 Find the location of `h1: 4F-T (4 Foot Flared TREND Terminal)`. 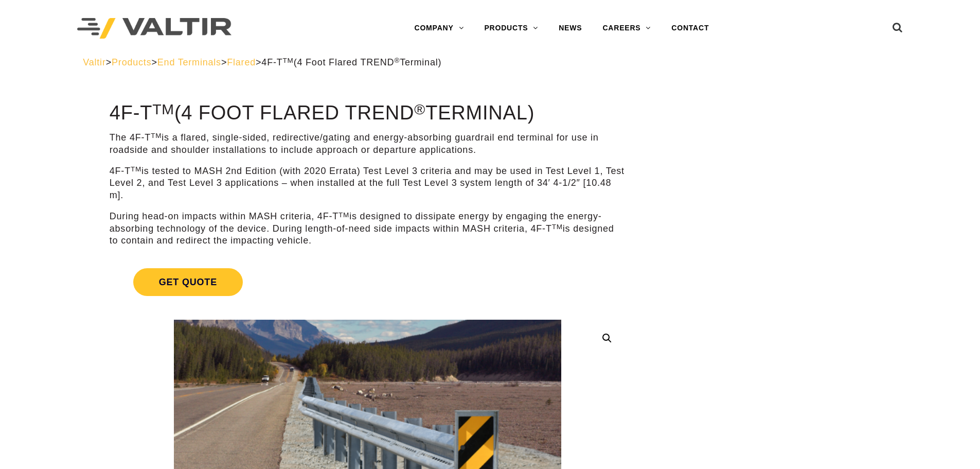

h1: 4F-T (4 Foot Flared TREND Terminal) is located at coordinates (367, 113).